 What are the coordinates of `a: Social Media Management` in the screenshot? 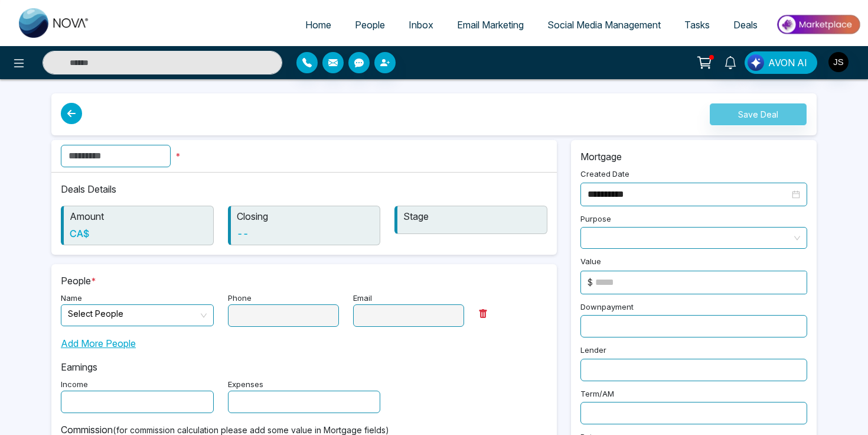 It's located at (604, 25).